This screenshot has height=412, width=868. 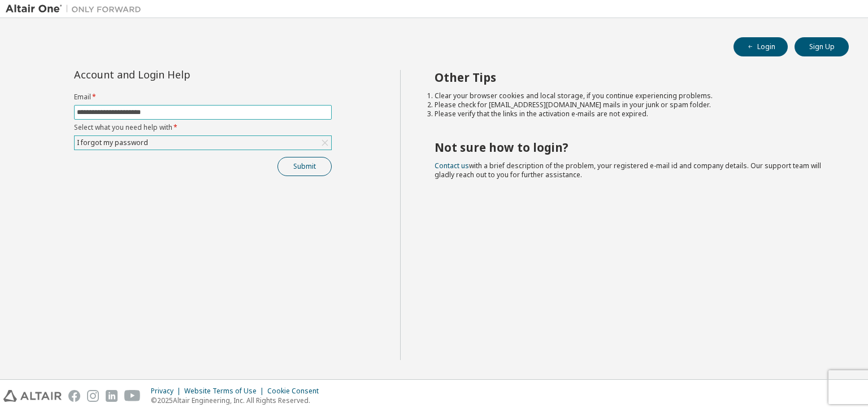 What do you see at coordinates (111, 396) in the screenshot?
I see `img: linkedin.svg` at bounding box center [111, 396].